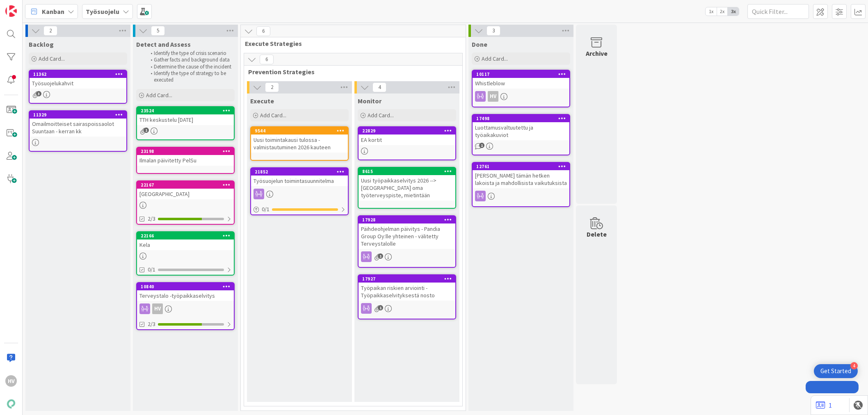  Describe the element at coordinates (299, 140) in the screenshot. I see `div: 9544Uusi toimintakausi tulossa - valmistautuminen 2026 kauteen` at that location.